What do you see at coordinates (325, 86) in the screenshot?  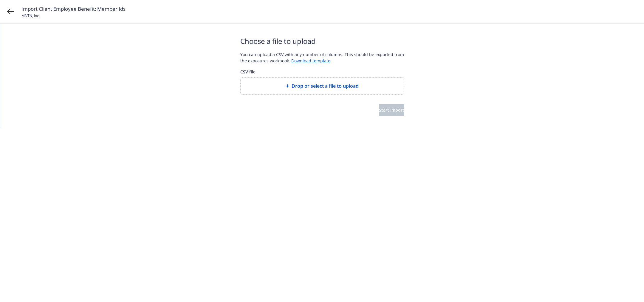 I see `span: Drop or select a file to upload` at bounding box center [325, 86].